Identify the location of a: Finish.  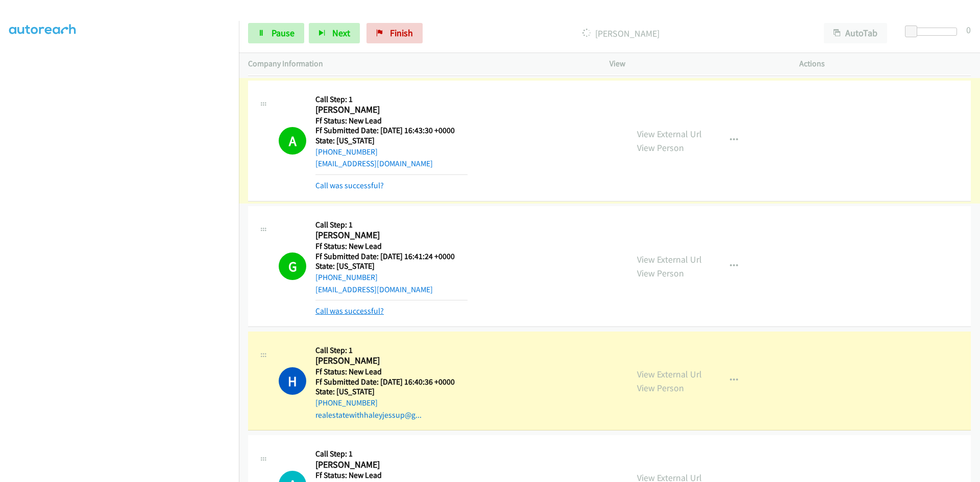
(395, 33).